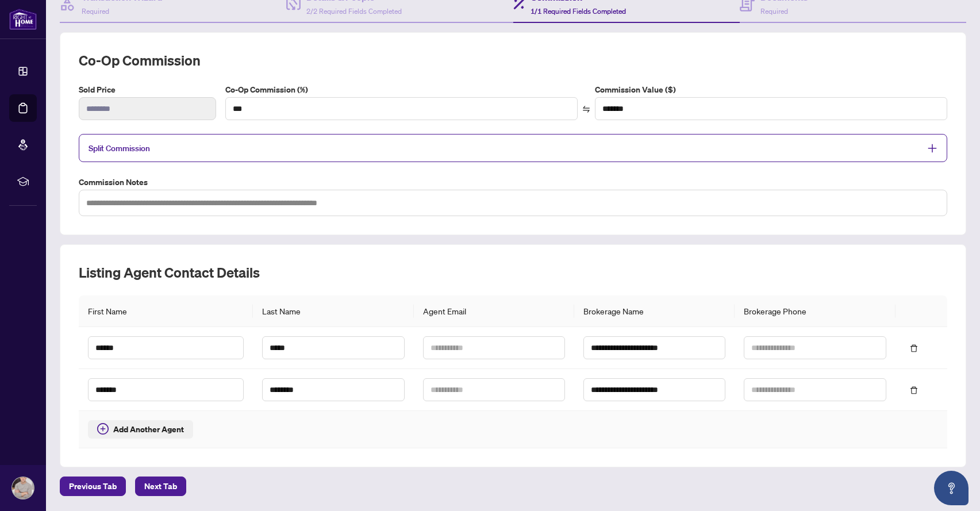 The height and width of the screenshot is (511, 980). What do you see at coordinates (932, 149) in the screenshot?
I see `span: plus` at bounding box center [932, 149].